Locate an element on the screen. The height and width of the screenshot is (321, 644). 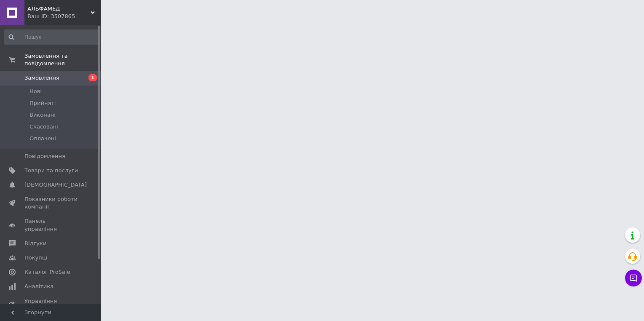
span: Нові is located at coordinates (35, 92).